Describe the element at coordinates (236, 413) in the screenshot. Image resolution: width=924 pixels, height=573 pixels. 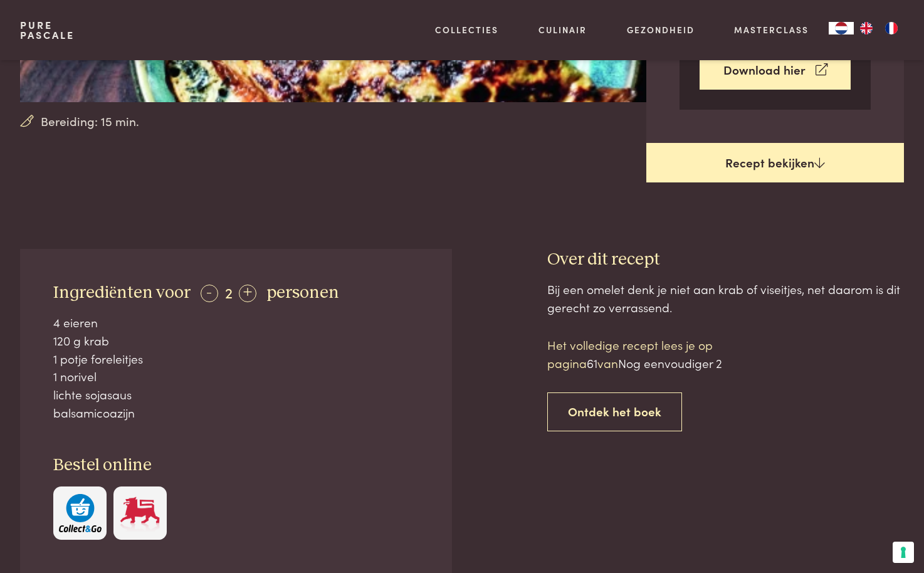
I see `div: balsamicoazijn` at that location.